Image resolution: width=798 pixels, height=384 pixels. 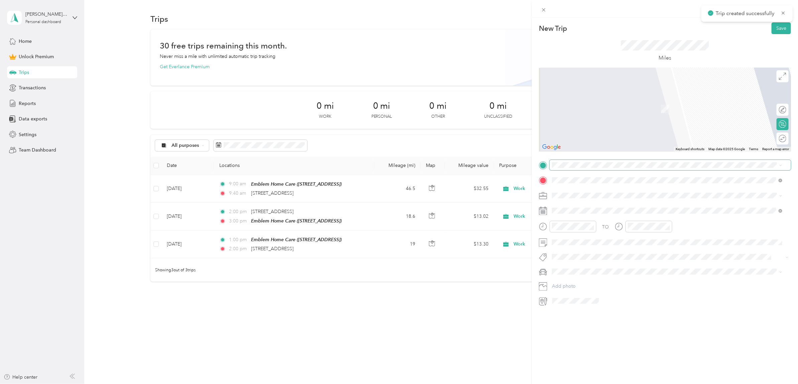 What do you see at coordinates (553, 28) in the screenshot?
I see `p: New Trip` at bounding box center [553, 28].